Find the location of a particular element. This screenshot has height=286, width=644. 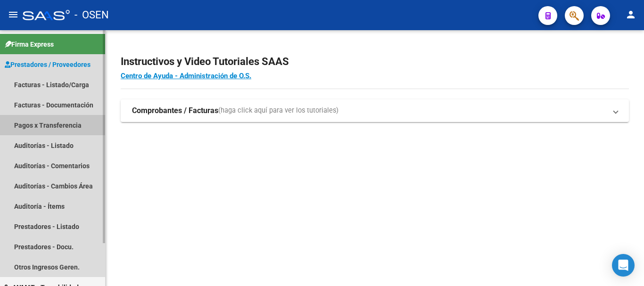

span: (haga click aquí para ver los tutoriales) is located at coordinates (278, 111).